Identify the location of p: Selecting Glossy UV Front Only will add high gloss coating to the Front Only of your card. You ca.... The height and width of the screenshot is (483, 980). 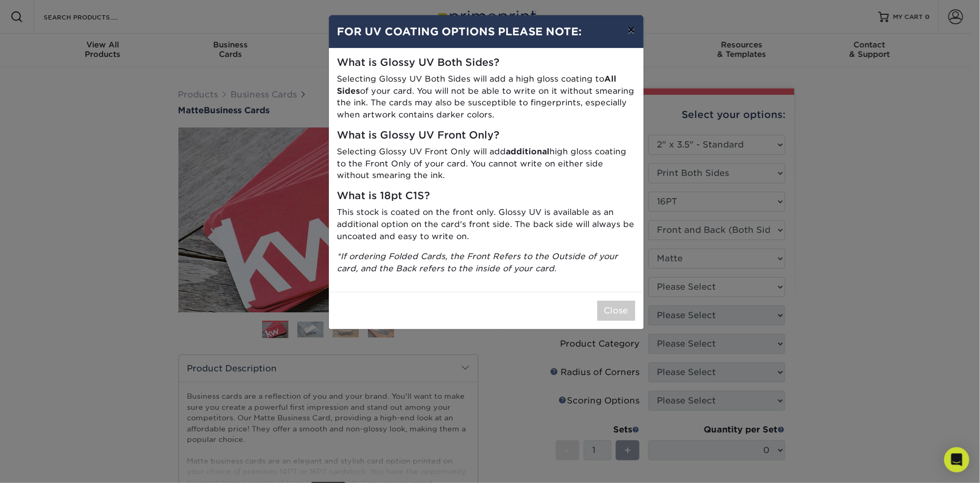
(486, 164).